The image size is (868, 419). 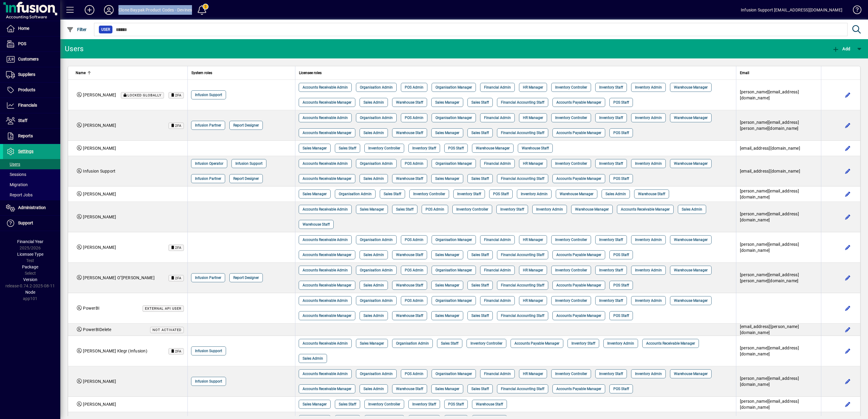 I want to click on app-status-label: Time-based One-time Password (TOTP) Two-factor Authentication (2FA) enabled, so click(x=174, y=247).